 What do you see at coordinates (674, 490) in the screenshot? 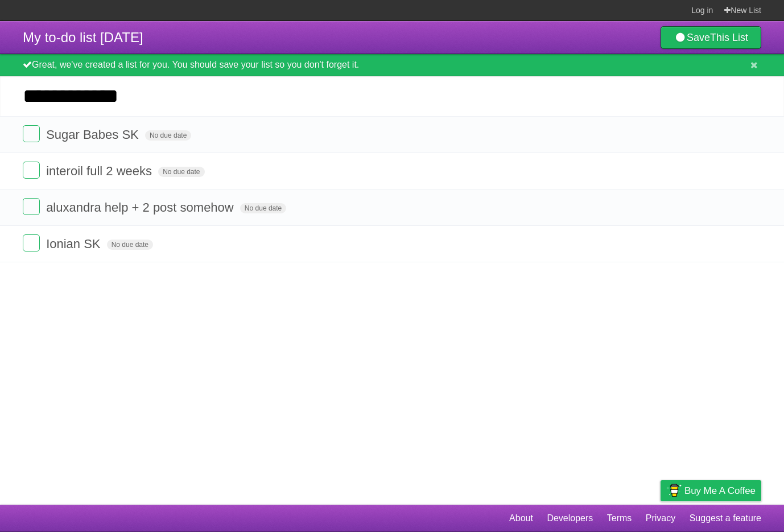
I see `img: Buy me a coffee` at bounding box center [674, 490].